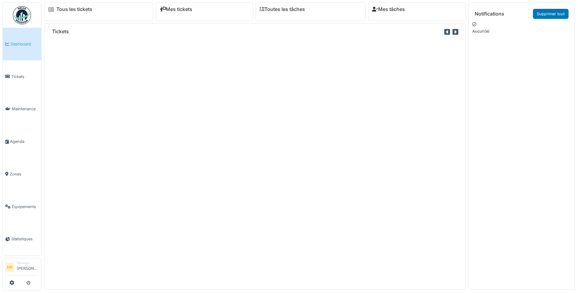 The height and width of the screenshot is (293, 578). What do you see at coordinates (389, 9) in the screenshot?
I see `a: Mes tâches` at bounding box center [389, 9].